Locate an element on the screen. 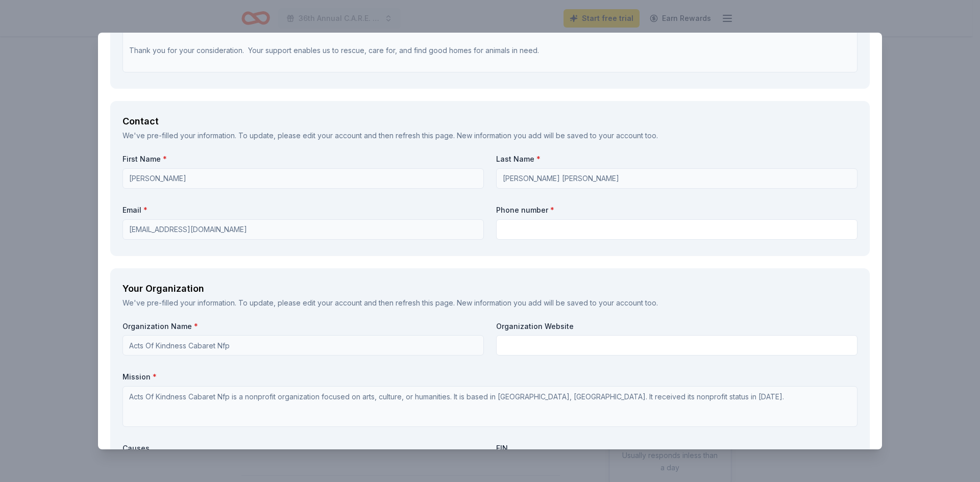 Image resolution: width=980 pixels, height=482 pixels. label: EIN is located at coordinates (676, 448).